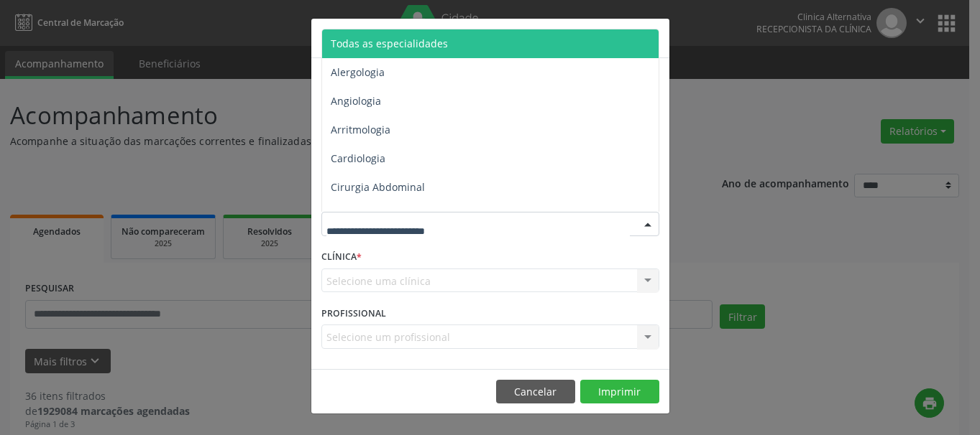  What do you see at coordinates (389, 44) in the screenshot?
I see `span: Todas as especialidades` at bounding box center [389, 44].